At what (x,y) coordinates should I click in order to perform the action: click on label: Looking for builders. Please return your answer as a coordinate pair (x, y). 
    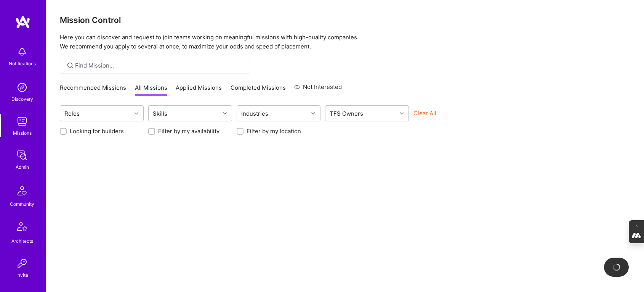
    Looking at the image, I should click on (97, 131).